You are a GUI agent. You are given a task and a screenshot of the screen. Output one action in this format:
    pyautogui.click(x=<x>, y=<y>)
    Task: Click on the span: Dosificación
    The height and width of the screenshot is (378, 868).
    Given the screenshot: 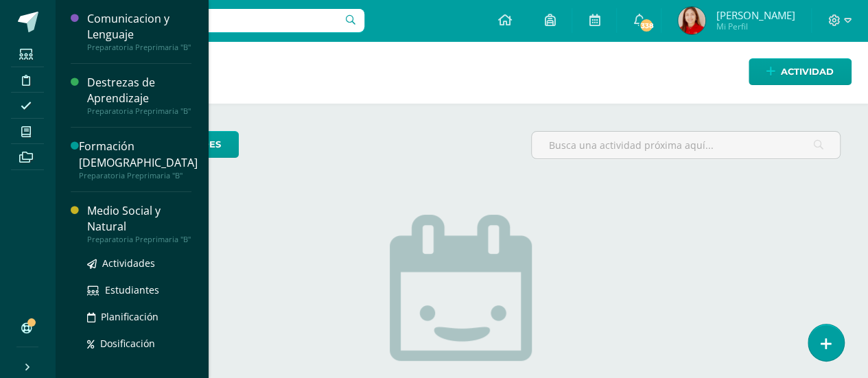 What is the action you would take?
    pyautogui.click(x=128, y=343)
    